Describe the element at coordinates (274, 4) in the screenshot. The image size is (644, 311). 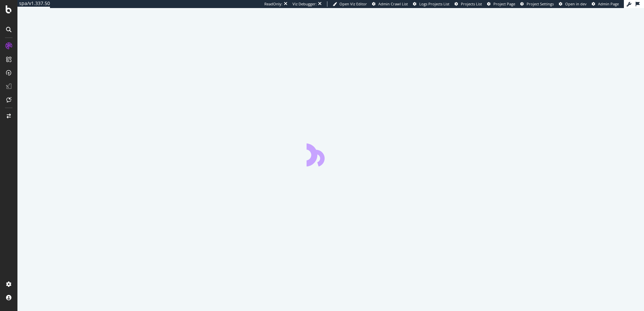
I see `div: ReadOnly:` at that location.